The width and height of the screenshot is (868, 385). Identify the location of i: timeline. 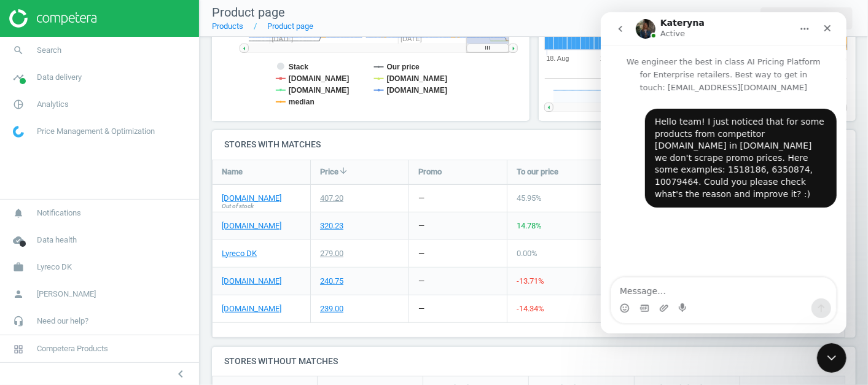
(18, 77).